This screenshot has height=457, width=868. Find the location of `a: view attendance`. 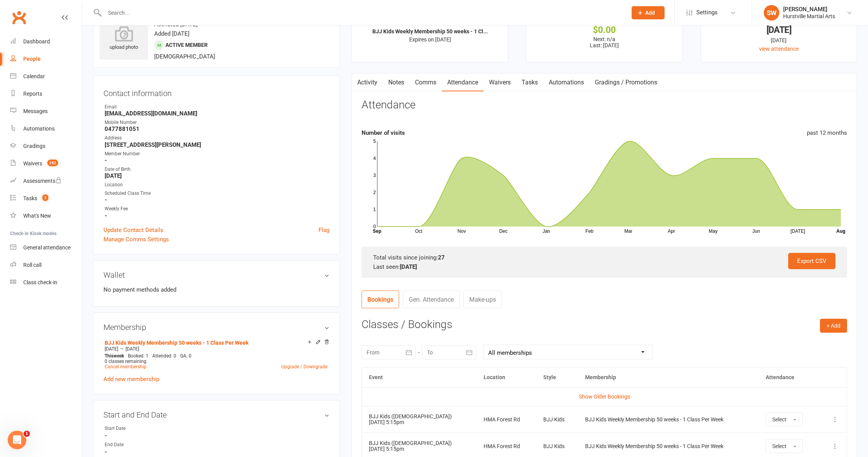

a: view attendance is located at coordinates (778, 49).